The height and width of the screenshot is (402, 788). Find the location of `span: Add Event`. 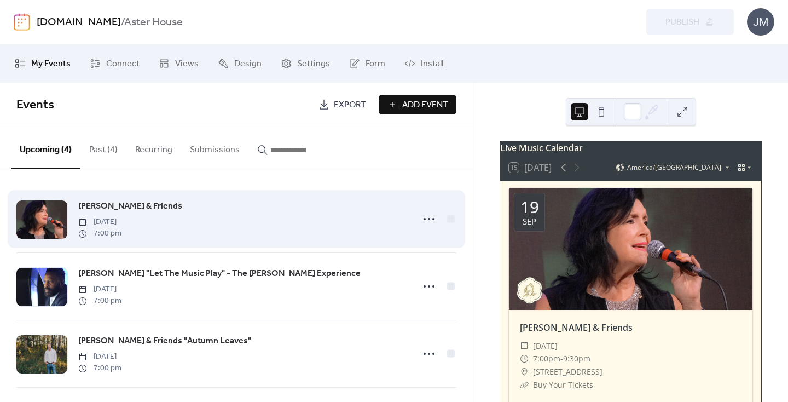

span: Add Event is located at coordinates (425, 105).